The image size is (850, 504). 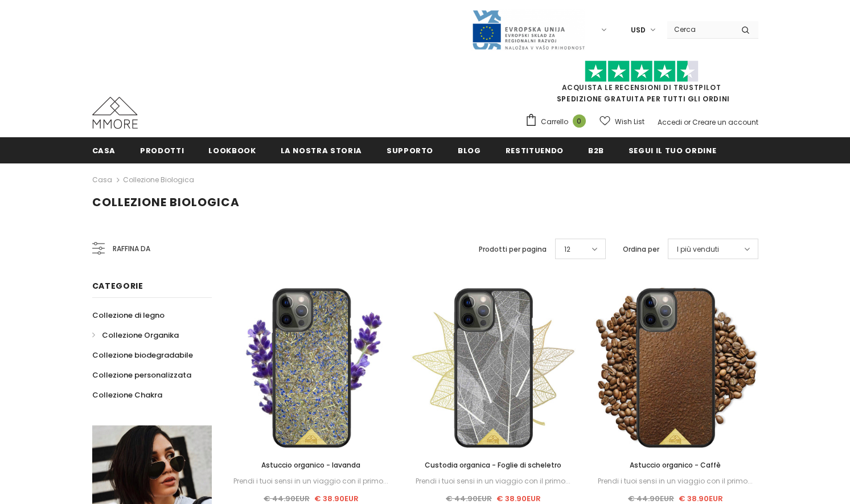 What do you see at coordinates (493, 465) in the screenshot?
I see `a: Custodia organica - Foglie di scheletro` at bounding box center [493, 465].